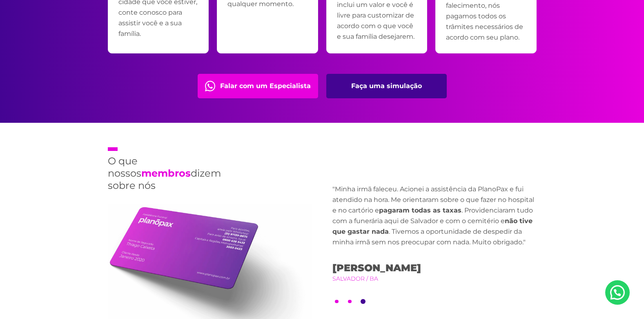 This screenshot has width=644, height=319. I want to click on button: 1 of 3, so click(337, 301).